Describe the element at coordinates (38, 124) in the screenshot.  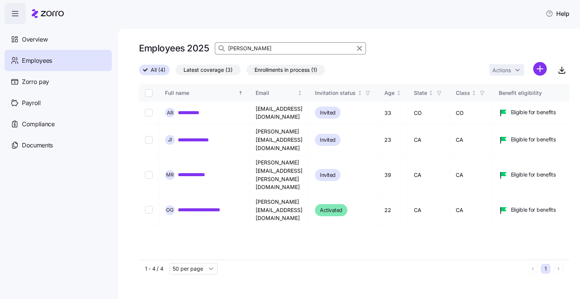
I see `span: Compliance` at that location.